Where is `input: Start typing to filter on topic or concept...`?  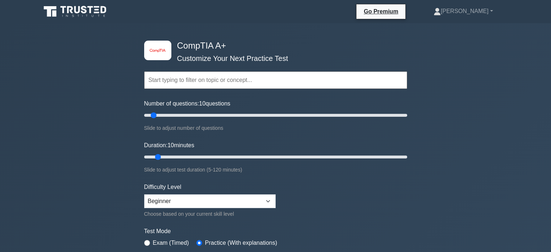 input: Start typing to filter on topic or concept... is located at coordinates (276, 80).